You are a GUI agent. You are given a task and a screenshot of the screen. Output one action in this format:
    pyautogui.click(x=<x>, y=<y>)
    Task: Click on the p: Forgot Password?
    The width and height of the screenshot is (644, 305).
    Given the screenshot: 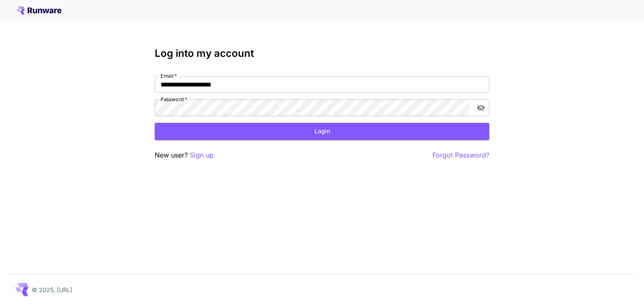 What is the action you would take?
    pyautogui.click(x=461, y=155)
    